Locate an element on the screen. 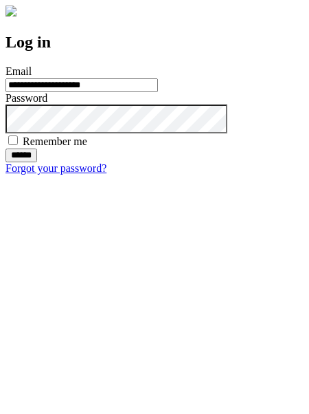 The height and width of the screenshot is (414, 309). label: Email is located at coordinates (19, 71).